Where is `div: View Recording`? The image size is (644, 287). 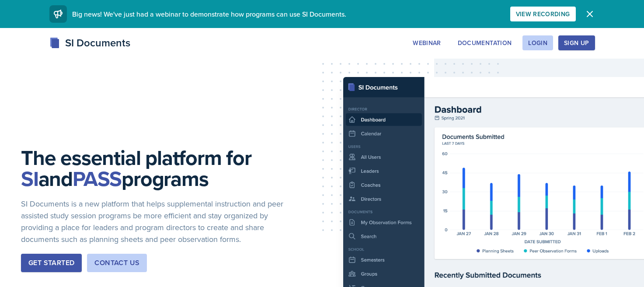
div: View Recording is located at coordinates (543, 14).